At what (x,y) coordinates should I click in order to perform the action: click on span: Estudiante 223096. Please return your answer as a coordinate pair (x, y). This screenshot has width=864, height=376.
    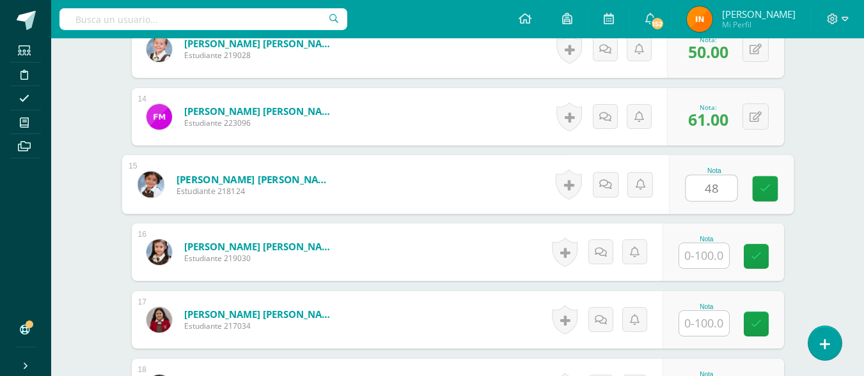
    Looking at the image, I should click on (261, 123).